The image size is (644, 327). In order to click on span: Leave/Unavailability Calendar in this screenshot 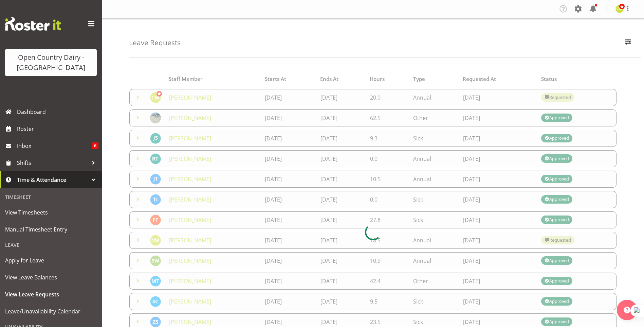, I will do `click(51, 311)`.